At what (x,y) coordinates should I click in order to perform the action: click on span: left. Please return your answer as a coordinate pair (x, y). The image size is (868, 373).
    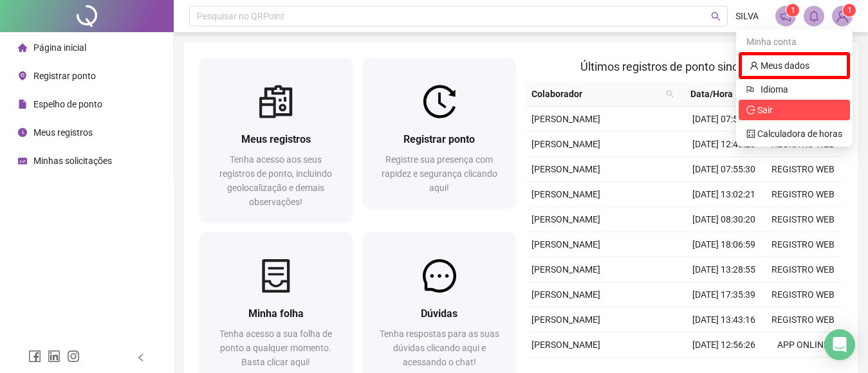
    Looking at the image, I should click on (141, 358).